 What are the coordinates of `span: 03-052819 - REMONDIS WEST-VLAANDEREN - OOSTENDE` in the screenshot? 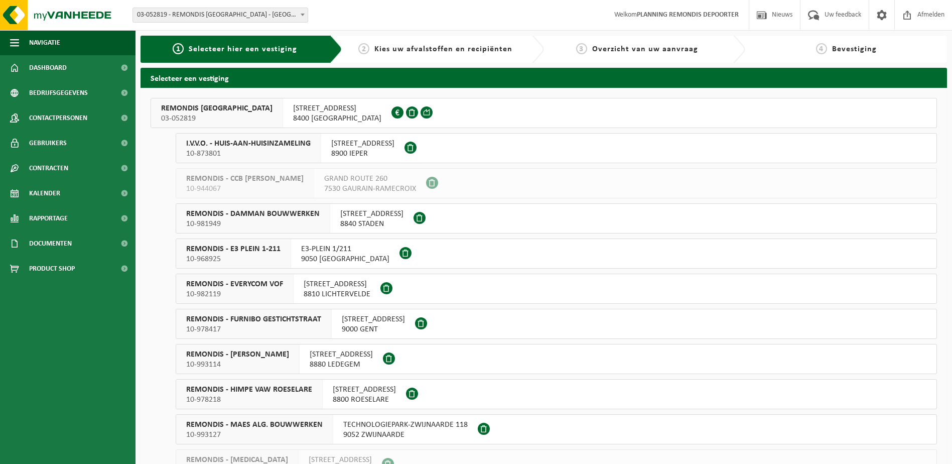 It's located at (220, 15).